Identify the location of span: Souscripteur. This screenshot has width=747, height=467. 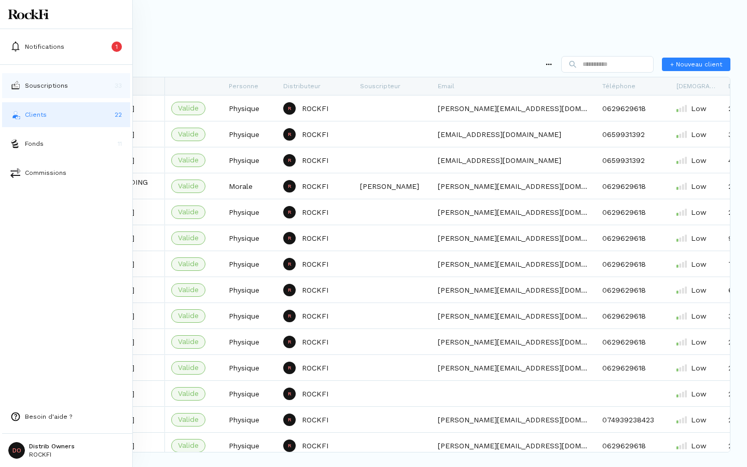
(380, 86).